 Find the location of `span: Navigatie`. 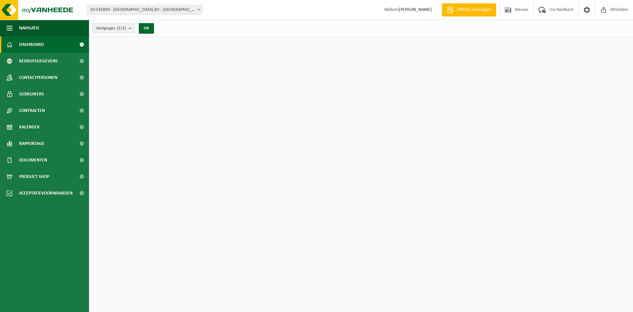

span: Navigatie is located at coordinates (29, 28).